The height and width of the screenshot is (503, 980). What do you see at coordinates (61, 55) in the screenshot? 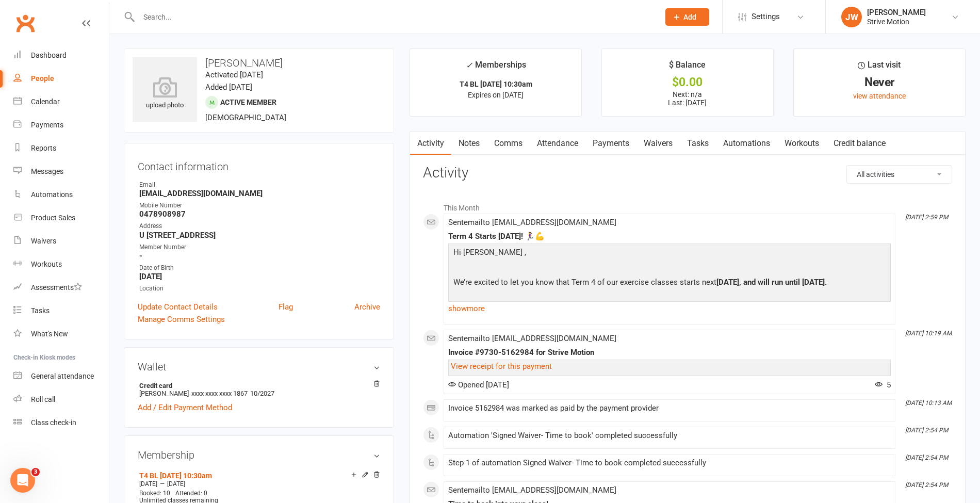
I see `a: Dashboard` at bounding box center [61, 55].